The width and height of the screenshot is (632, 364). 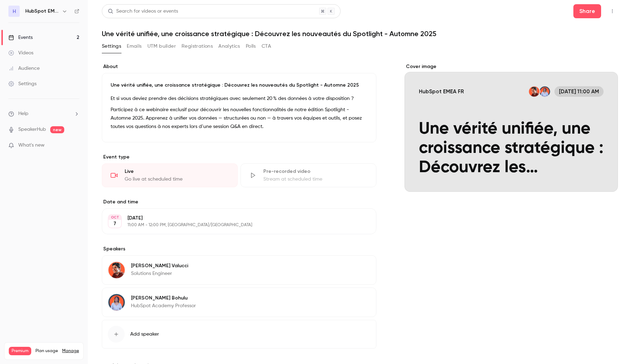 What do you see at coordinates (116, 302) in the screenshot?
I see `img: Mélanie Bohulu` at bounding box center [116, 302].